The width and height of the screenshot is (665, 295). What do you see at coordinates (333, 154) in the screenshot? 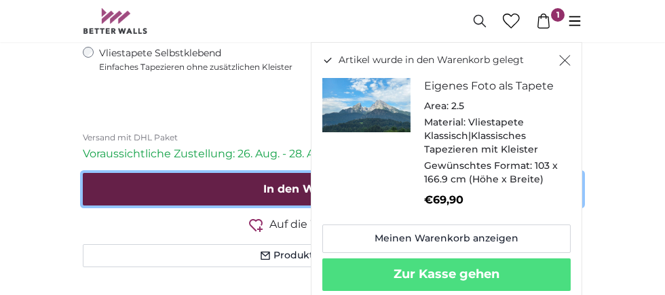
I see `p: Voraussichtliche Zustellung: 26. Aug. - 28. Aug.` at bounding box center [333, 154].